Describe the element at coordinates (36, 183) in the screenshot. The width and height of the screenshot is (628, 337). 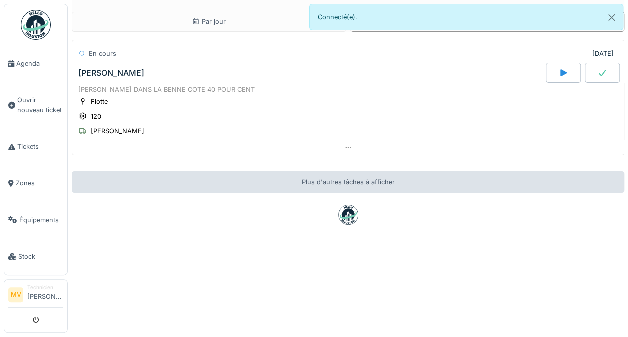
I see `a: Zones` at that location.